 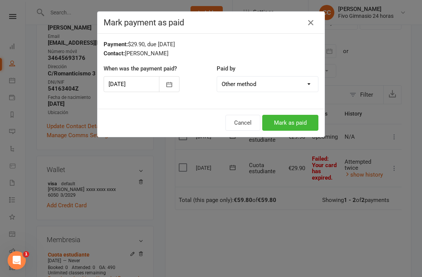 What do you see at coordinates (140, 69) in the screenshot?
I see `label: When was the payment paid?` at bounding box center [140, 69].